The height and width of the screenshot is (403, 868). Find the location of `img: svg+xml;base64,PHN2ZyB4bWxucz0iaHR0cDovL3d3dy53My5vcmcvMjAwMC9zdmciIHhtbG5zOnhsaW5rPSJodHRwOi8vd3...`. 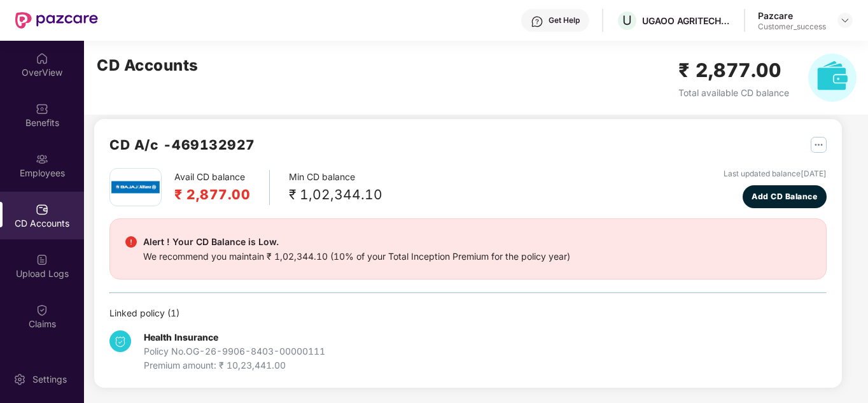

img: svg+xml;base64,PHN2ZyB4bWxucz0iaHR0cDovL3d3dy53My5vcmcvMjAwMC9zdmciIHhtbG5zOnhsaW5rPSJodHRwOi8vd3... is located at coordinates (833, 78).